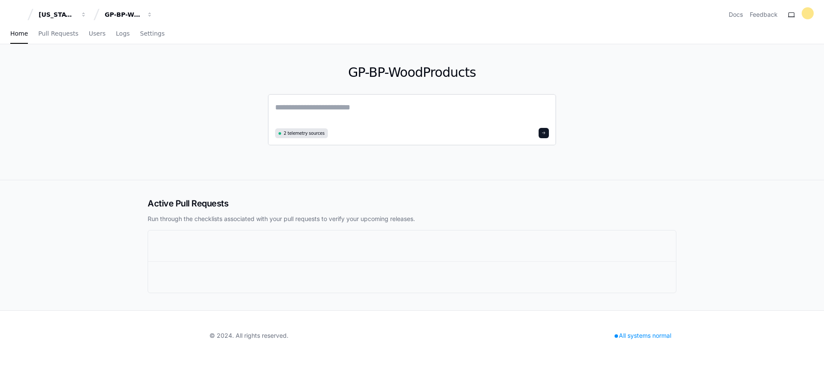 This screenshot has height=391, width=824. Describe the element at coordinates (129, 15) in the screenshot. I see `button: GP-BP-WoodProducts` at that location.